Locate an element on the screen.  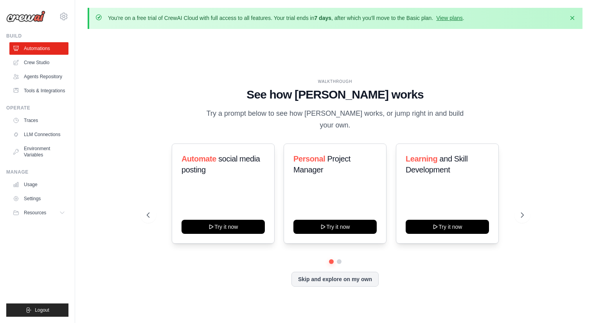
a: Traces is located at coordinates (39, 121).